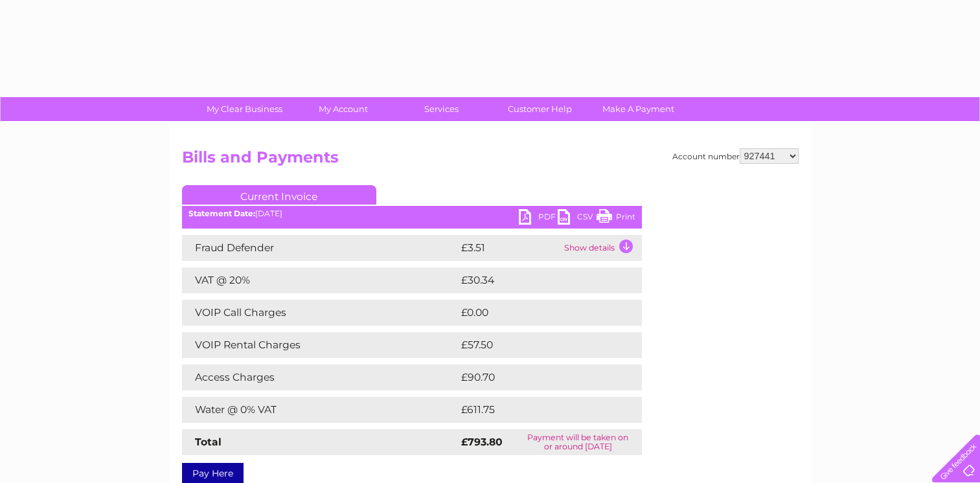 This screenshot has height=483, width=980. Describe the element at coordinates (208, 442) in the screenshot. I see `strong: Total` at that location.